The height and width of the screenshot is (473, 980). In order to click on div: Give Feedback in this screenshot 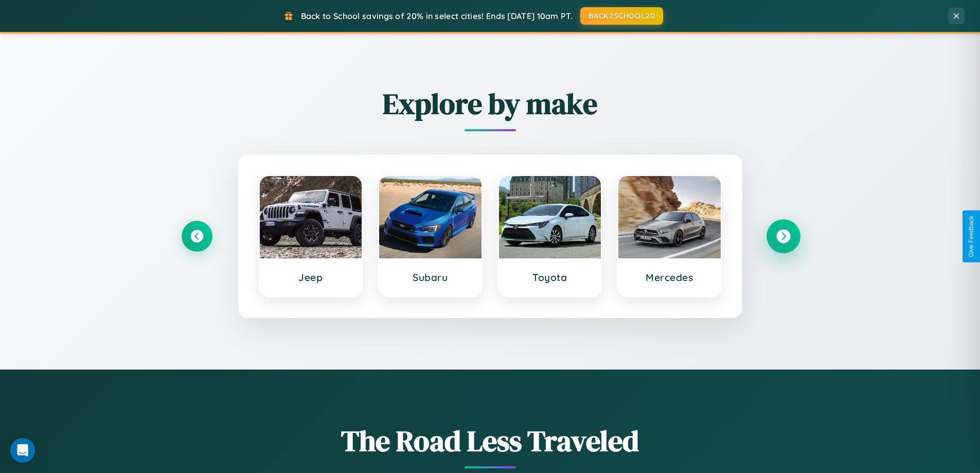, I will do `click(971, 236)`.